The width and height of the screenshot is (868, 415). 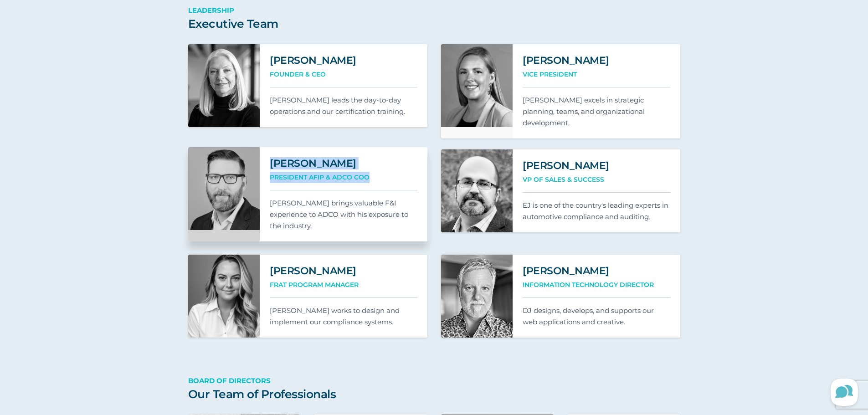 I want to click on div: Information Technology Director, so click(x=596, y=288).